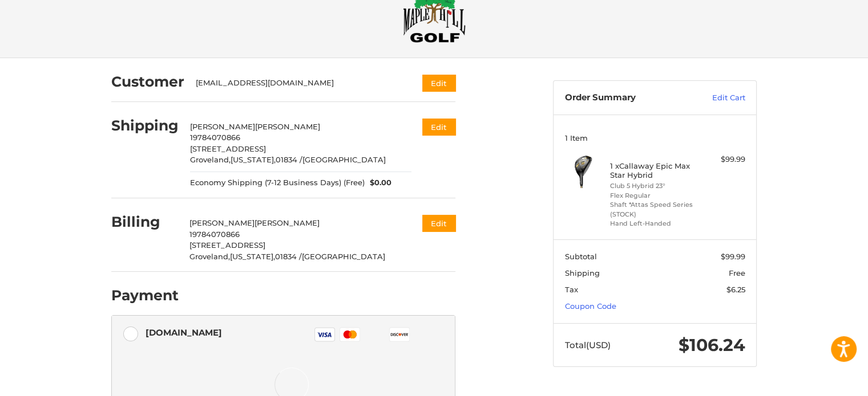 This screenshot has height=396, width=868. Describe the element at coordinates (653, 195) in the screenshot. I see `li: Flex Regular` at that location.